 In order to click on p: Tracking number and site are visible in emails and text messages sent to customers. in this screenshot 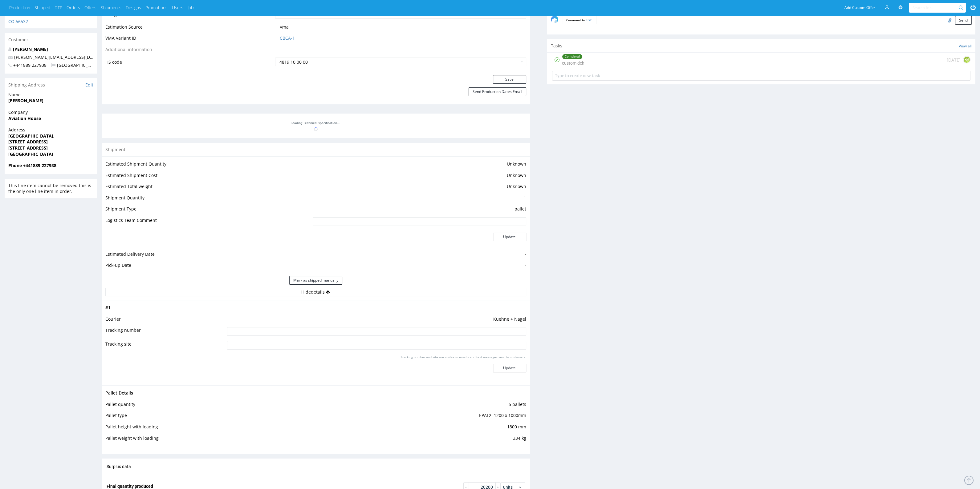, I will do `click(463, 357)`.